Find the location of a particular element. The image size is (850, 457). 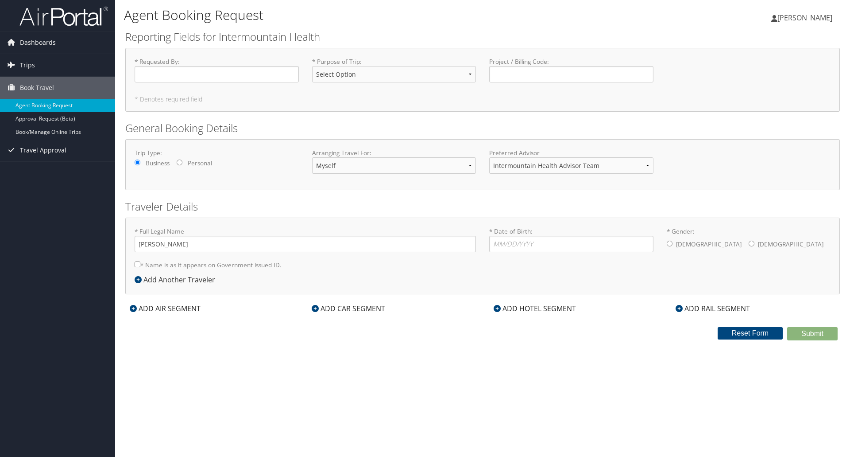

input: Project / Billing Code: is located at coordinates (571, 74).